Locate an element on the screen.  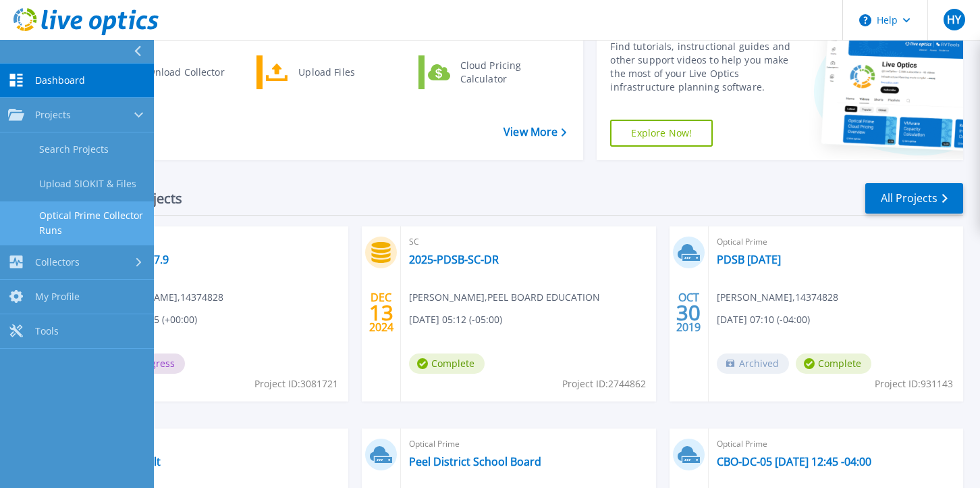
span: My Profile is located at coordinates (57, 297).